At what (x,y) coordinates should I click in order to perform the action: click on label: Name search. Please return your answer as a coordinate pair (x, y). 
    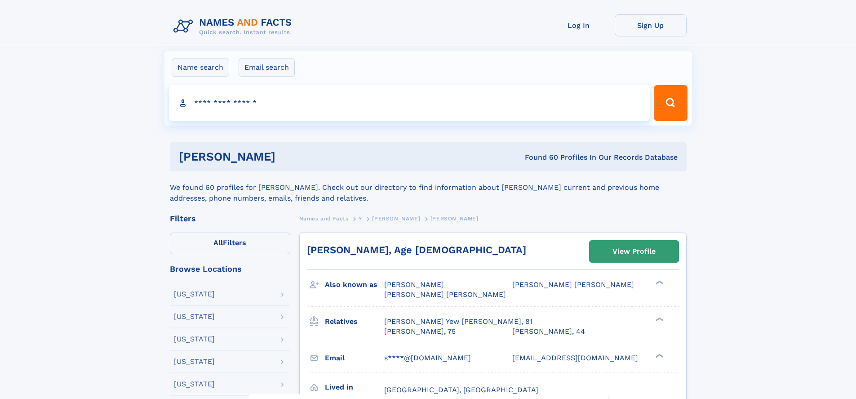
    Looking at the image, I should click on (200, 67).